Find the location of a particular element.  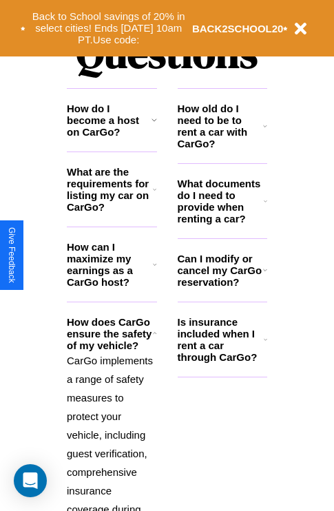

h3: Is insurance included when I rent a car through CarGo? is located at coordinates (220, 340).